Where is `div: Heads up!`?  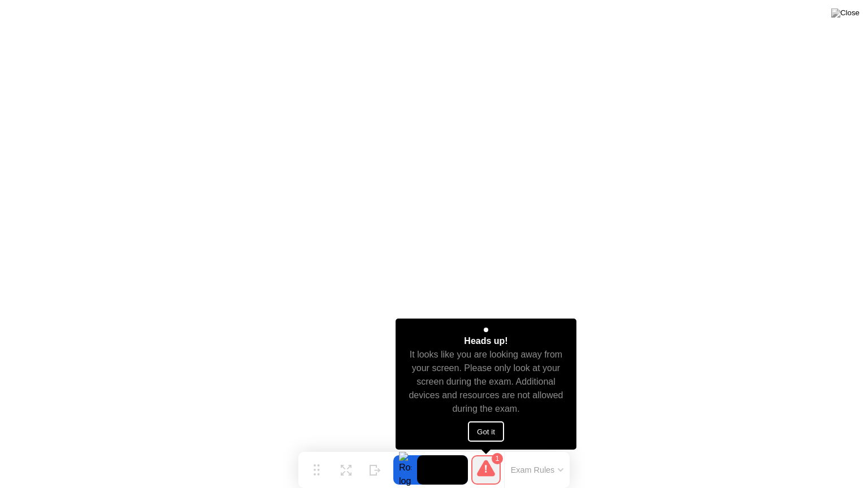
div: Heads up! is located at coordinates (485, 341).